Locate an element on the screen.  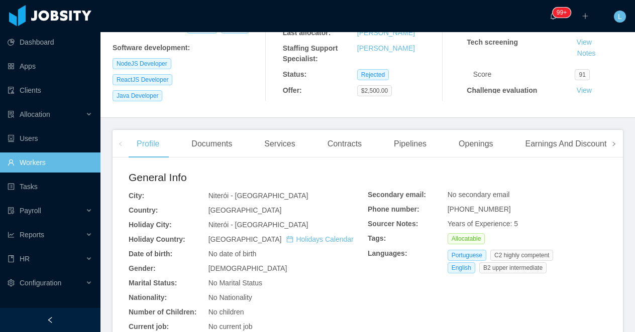
span: No Nationality is located at coordinates (230, 298).